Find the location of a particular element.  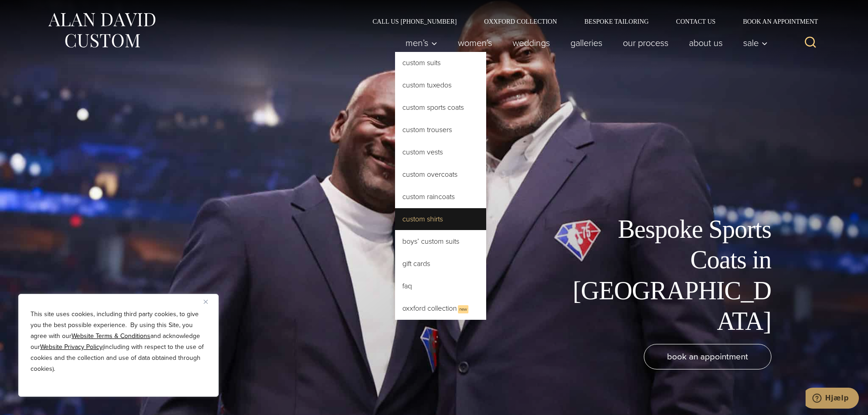

a: Oxxford Collection is located at coordinates (521, 21).